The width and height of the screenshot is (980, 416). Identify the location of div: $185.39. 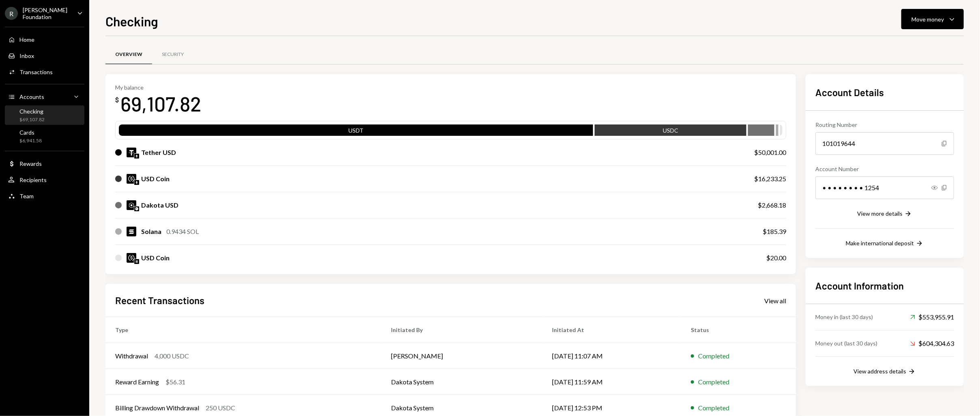
(774, 232).